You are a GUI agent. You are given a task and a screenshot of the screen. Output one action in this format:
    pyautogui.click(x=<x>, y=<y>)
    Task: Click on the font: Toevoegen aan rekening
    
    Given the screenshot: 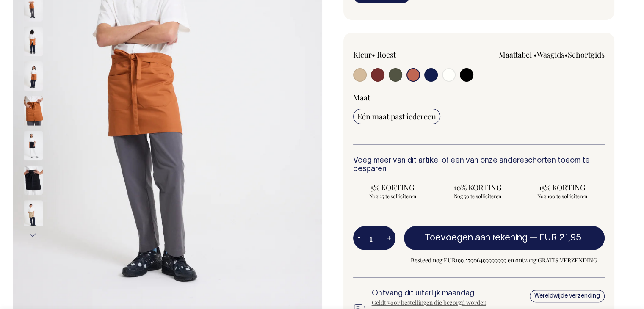 What is the action you would take?
    pyautogui.click(x=476, y=238)
    